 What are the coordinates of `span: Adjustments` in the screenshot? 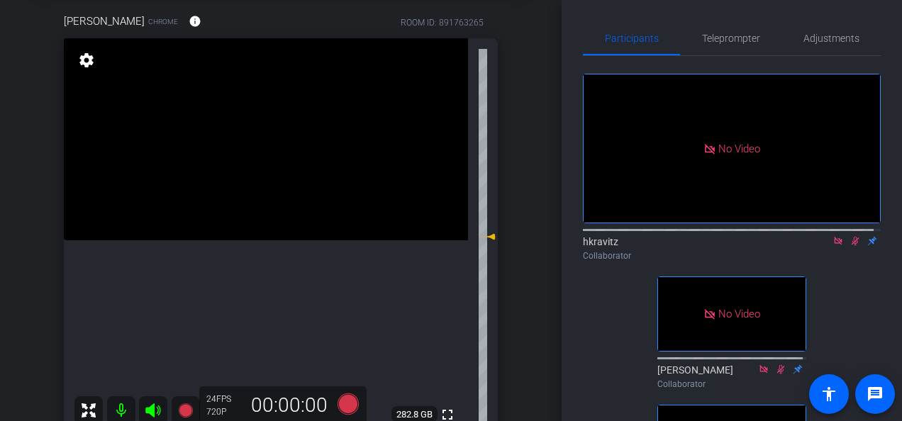 It's located at (831, 38).